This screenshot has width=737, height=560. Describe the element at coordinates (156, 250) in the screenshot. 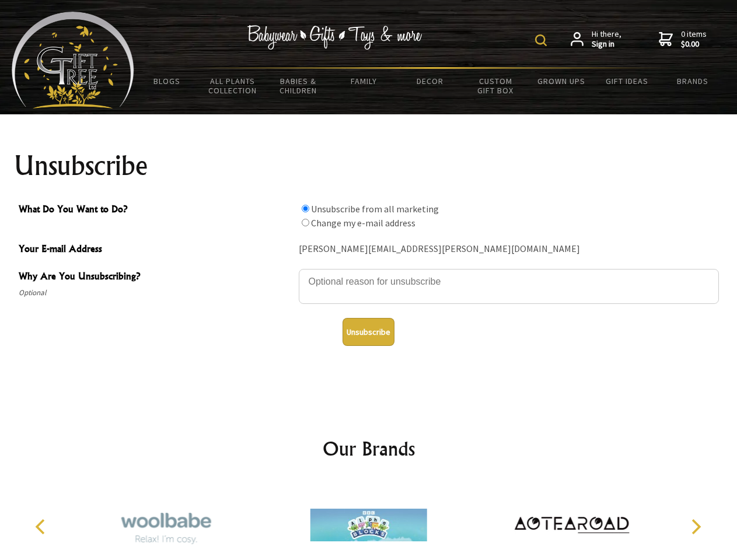

I see `span: Your E-mail Address` at that location.